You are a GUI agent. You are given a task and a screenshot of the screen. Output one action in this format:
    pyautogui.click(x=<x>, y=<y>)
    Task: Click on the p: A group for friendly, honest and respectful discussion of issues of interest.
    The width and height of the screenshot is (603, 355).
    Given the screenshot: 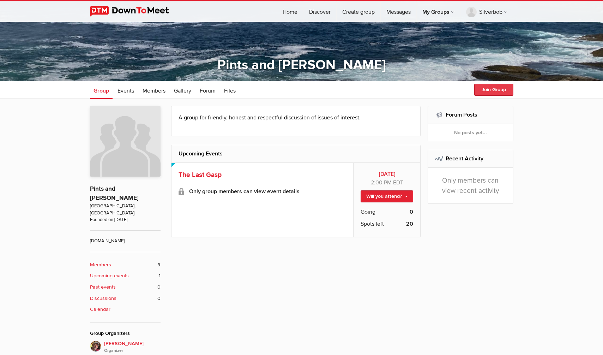 What is the action you would take?
    pyautogui.click(x=296, y=117)
    